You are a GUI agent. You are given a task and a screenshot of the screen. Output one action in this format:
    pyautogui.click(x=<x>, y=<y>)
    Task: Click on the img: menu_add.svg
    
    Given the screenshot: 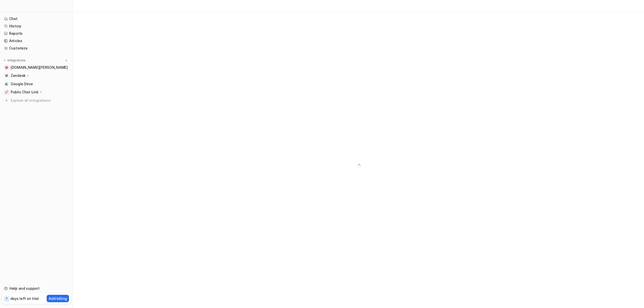 What is the action you would take?
    pyautogui.click(x=66, y=60)
    